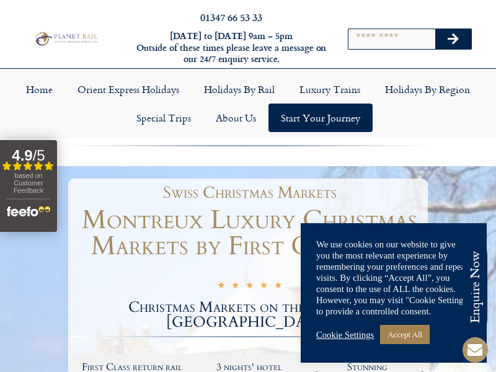 This screenshot has height=372, width=496. What do you see at coordinates (249, 193) in the screenshot?
I see `h1: Swiss Christmas Markets` at bounding box center [249, 193].